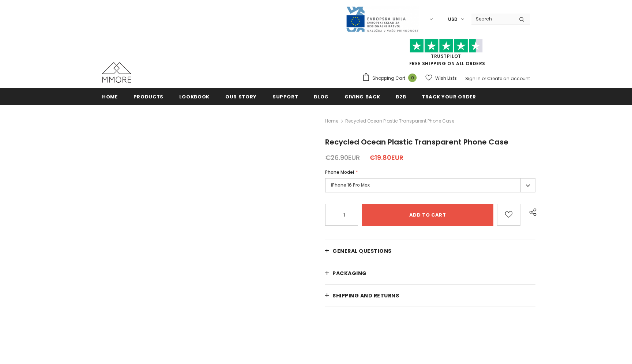 The height and width of the screenshot is (364, 632). What do you see at coordinates (194, 96) in the screenshot?
I see `span: Lookbook` at bounding box center [194, 96].